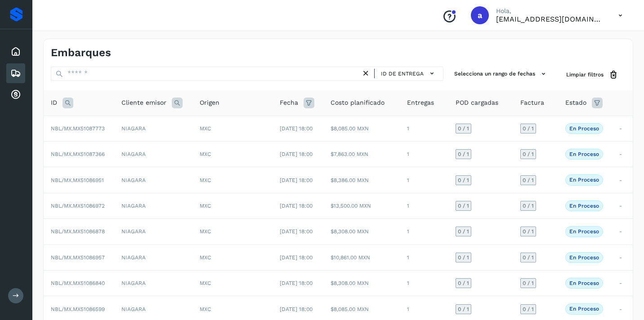 Image resolution: width=644 pixels, height=320 pixels. I want to click on h4: Embarques, so click(81, 53).